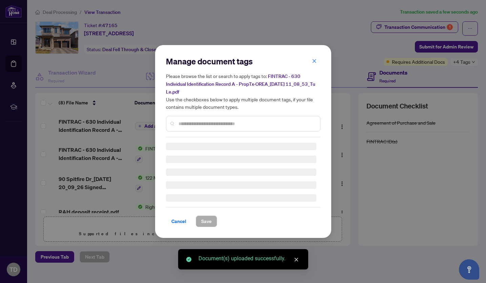 The height and width of the screenshot is (283, 486). I want to click on button: Cancel, so click(179, 221).